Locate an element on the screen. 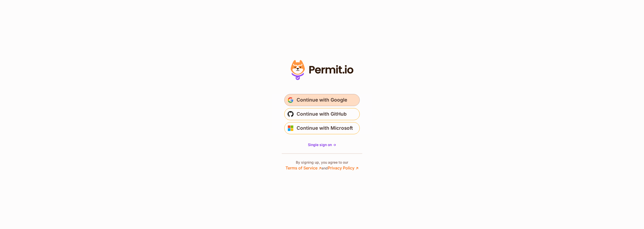 The height and width of the screenshot is (229, 644). a: Privacy Policy ↗ is located at coordinates (343, 168).